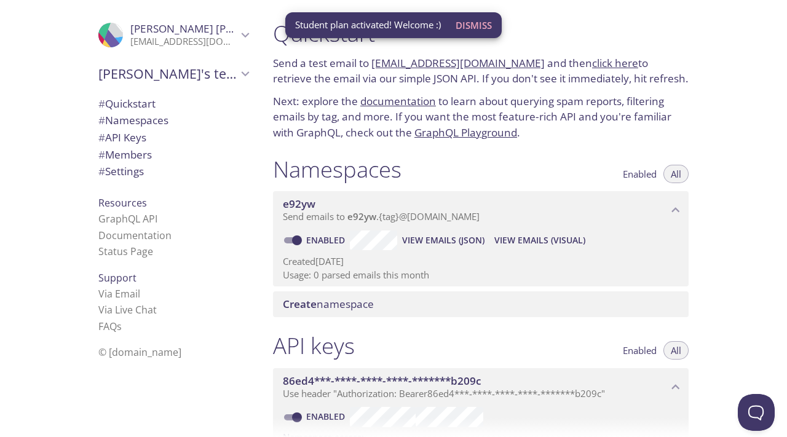  What do you see at coordinates (398, 101) in the screenshot?
I see `a: documentation` at bounding box center [398, 101].